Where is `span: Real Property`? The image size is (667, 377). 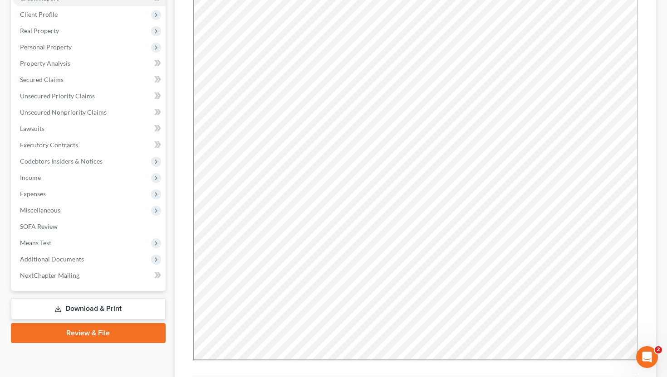
span: Real Property is located at coordinates (39, 30).